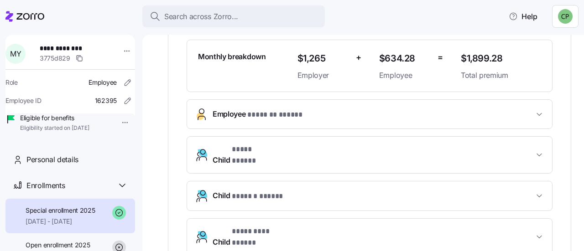  What do you see at coordinates (55, 118) in the screenshot?
I see `span: Eligible for benefits` at bounding box center [55, 118].